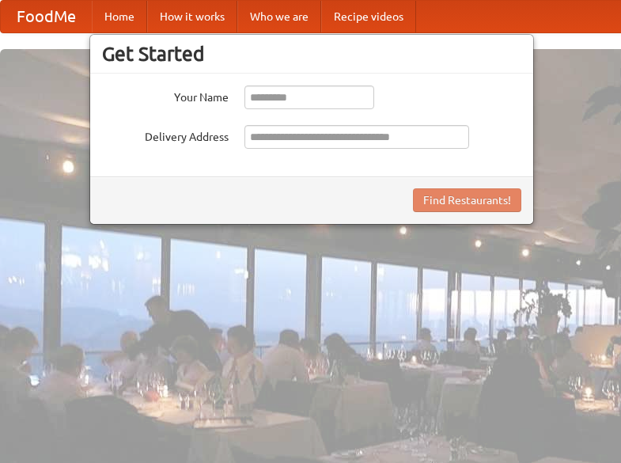  What do you see at coordinates (165, 95) in the screenshot?
I see `label: Your Name` at bounding box center [165, 95].